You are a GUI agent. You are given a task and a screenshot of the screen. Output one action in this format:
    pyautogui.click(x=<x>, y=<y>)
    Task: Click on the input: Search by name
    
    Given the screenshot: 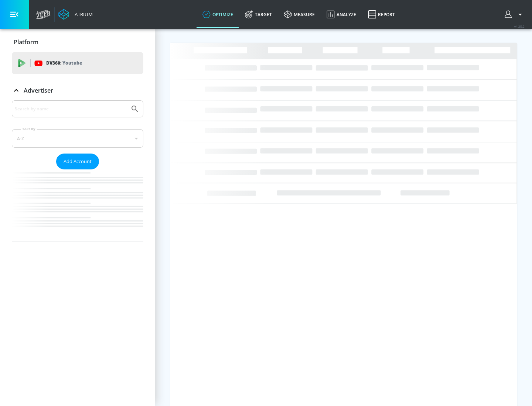 What is the action you would take?
    pyautogui.click(x=71, y=109)
    